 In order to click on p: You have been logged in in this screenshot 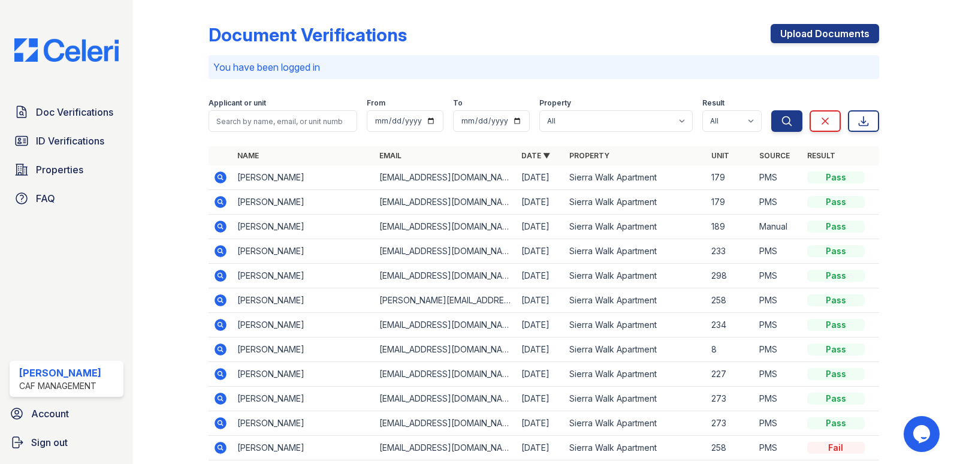, I will do `click(544, 67)`.